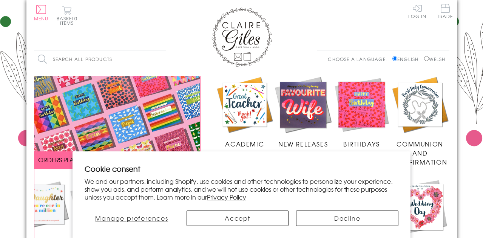 Image resolution: width=483 pixels, height=238 pixels. I want to click on input: English, so click(394, 58).